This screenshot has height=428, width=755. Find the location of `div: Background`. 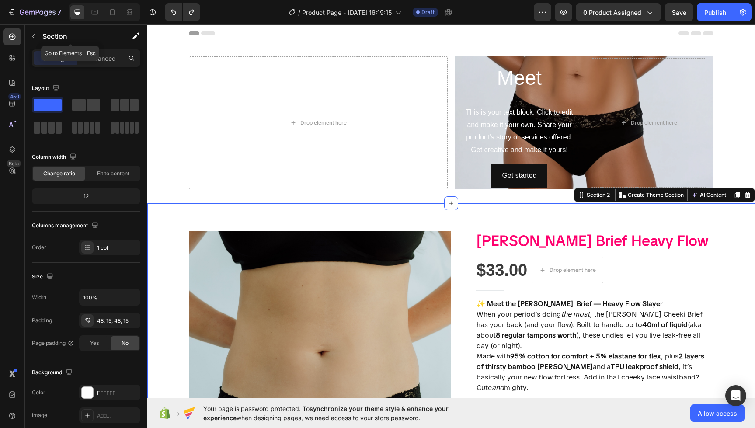

div: Background is located at coordinates (53, 372).